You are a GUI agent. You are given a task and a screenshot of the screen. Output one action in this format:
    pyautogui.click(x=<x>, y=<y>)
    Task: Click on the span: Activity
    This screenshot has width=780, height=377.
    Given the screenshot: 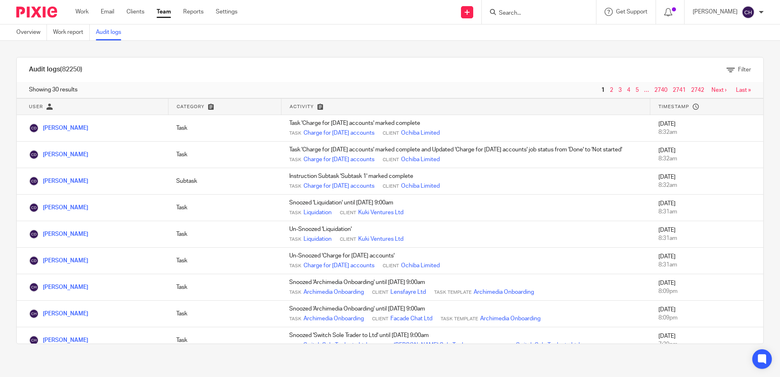 What is the action you would take?
    pyautogui.click(x=301, y=106)
    